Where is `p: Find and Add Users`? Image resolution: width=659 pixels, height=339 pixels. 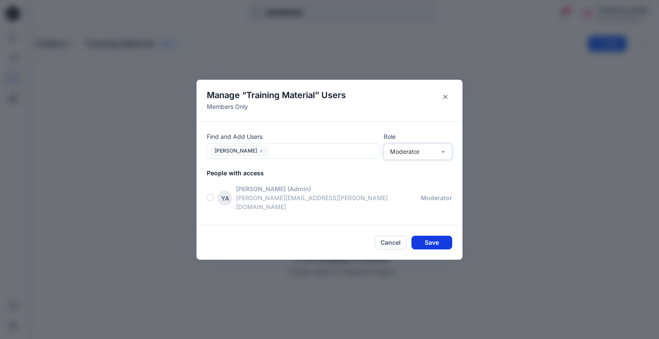 p: Find and Add Users is located at coordinates (293, 136).